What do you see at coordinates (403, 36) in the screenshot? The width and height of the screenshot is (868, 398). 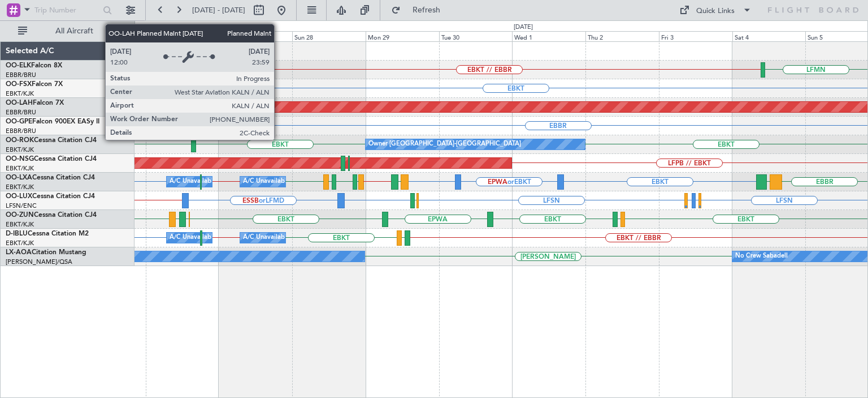 I see `div: Mon 29` at bounding box center [403, 36].